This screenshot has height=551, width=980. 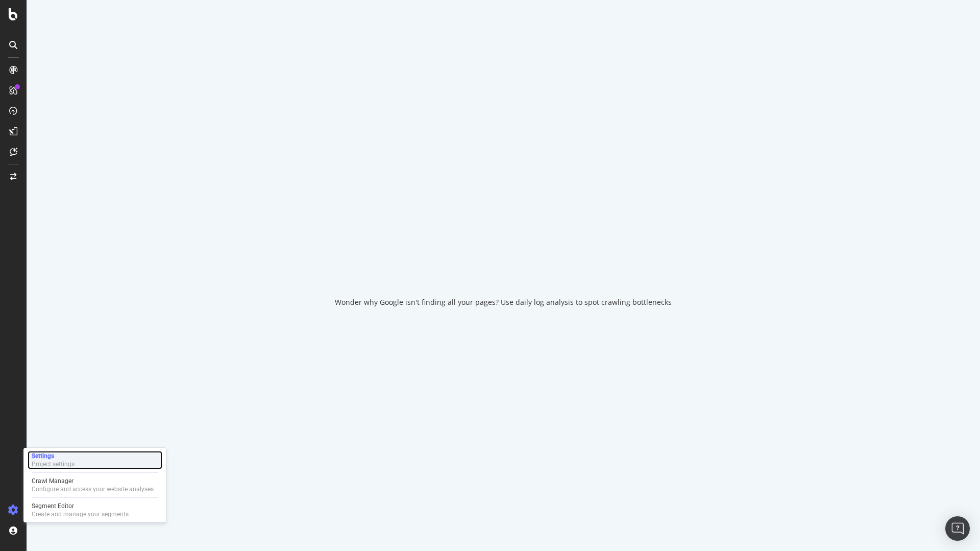 I want to click on div: Configure and access your website analyses, so click(x=92, y=489).